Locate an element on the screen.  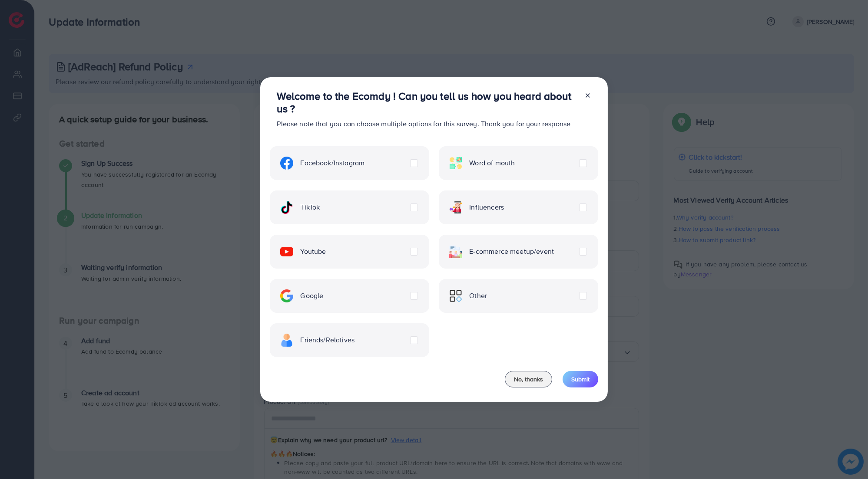
p: Please note that you can choose multiple options for this survey. Thank you for your response is located at coordinates (426, 124).